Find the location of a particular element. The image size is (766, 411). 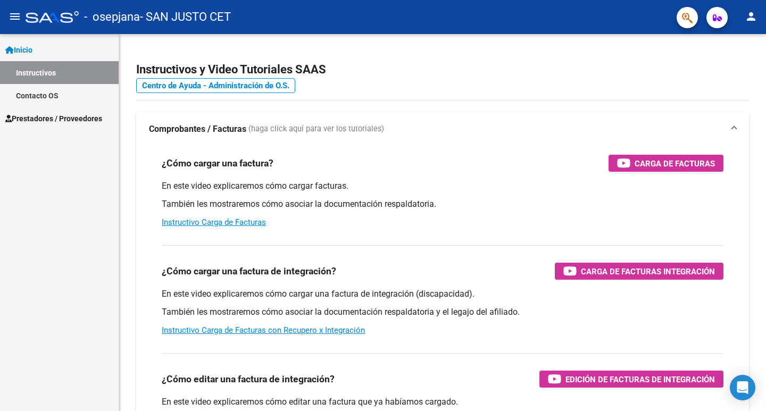

h3: ¿Cómo cargar una factura? is located at coordinates (218, 163).